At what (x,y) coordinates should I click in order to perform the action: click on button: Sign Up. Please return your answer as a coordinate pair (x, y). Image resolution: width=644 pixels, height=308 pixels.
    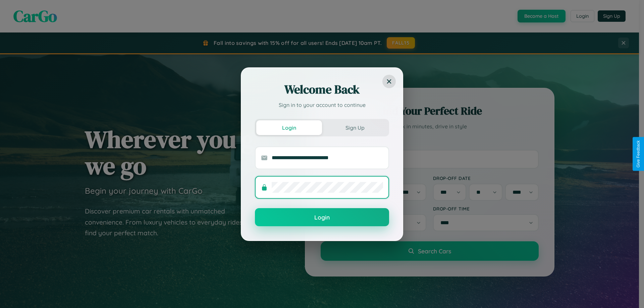
    Looking at the image, I should click on (355, 128).